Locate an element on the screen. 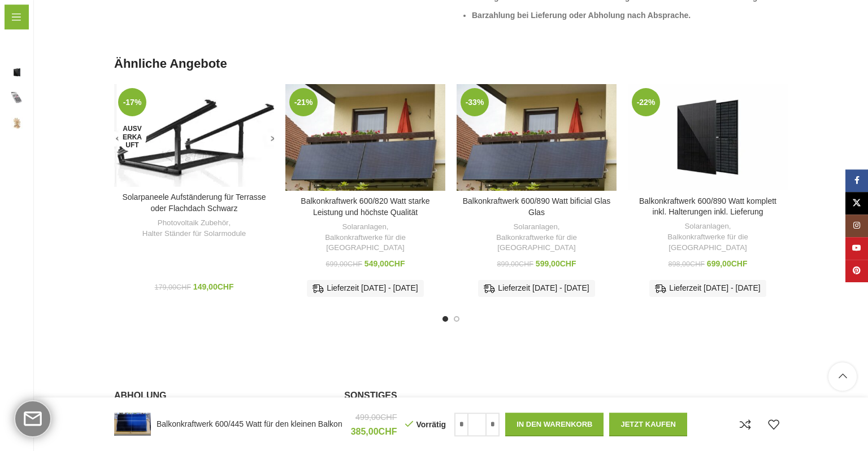 The image size is (868, 451). img: Balkonkraftwerk 600/445 Watt für den kleinen Balkon is located at coordinates (132, 424).